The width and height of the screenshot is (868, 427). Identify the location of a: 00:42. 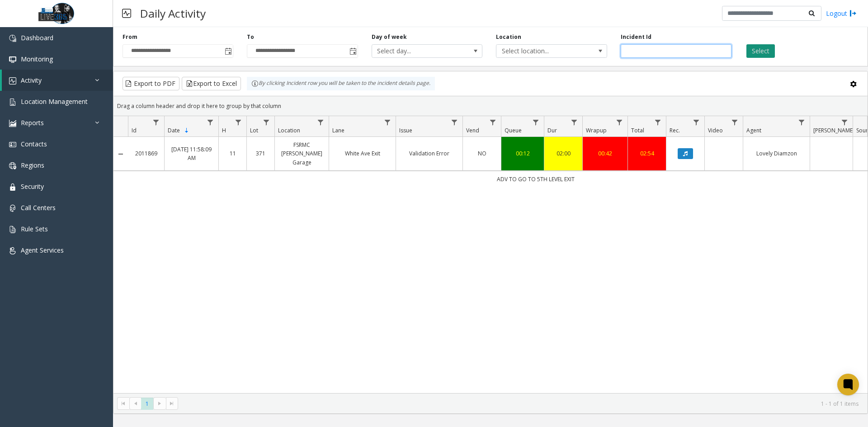
(605, 154).